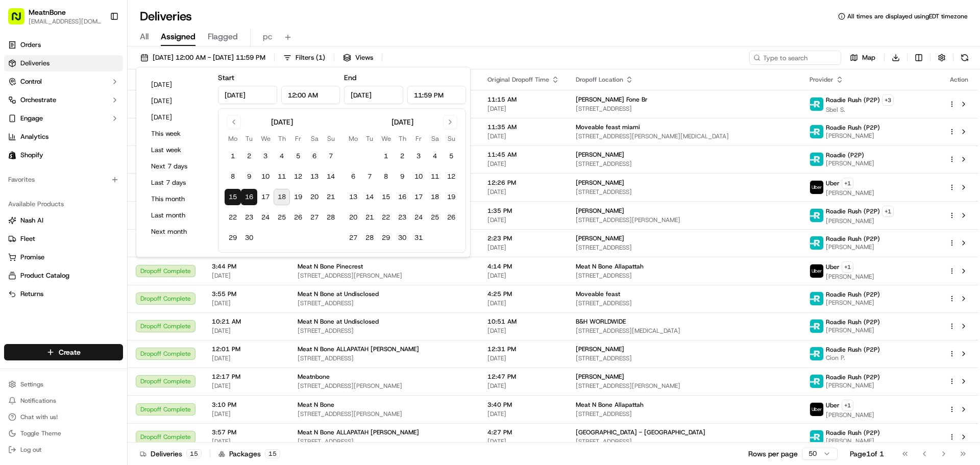  What do you see at coordinates (32, 118) in the screenshot?
I see `span: Engage` at bounding box center [32, 118].